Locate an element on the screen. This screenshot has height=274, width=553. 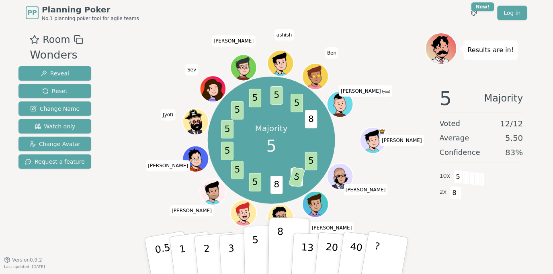
button: Reveal is located at coordinates (55, 74).